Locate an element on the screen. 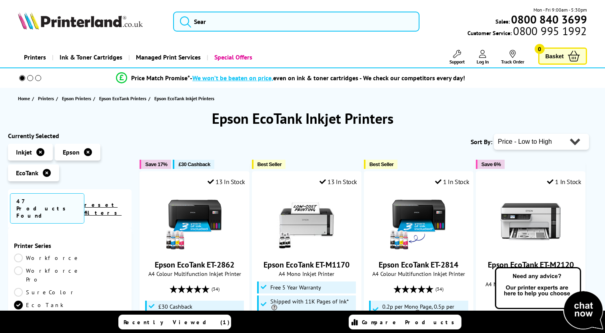  h1: Epson EcoTank Inkjet Printers is located at coordinates (302, 118).